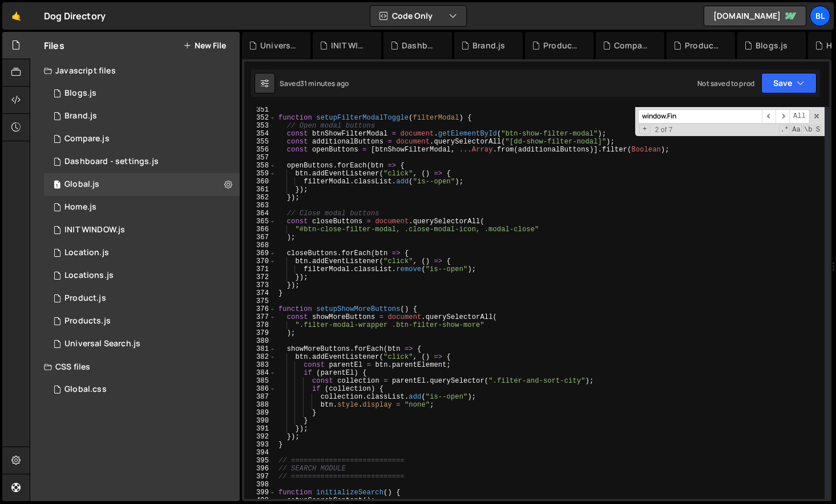  What do you see at coordinates (260, 302) in the screenshot?
I see `div: 375` at bounding box center [260, 302].